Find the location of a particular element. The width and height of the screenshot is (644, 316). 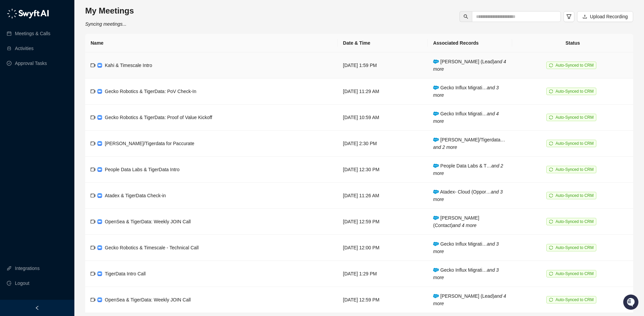

img: Swyft AI is located at coordinates (14, 14).